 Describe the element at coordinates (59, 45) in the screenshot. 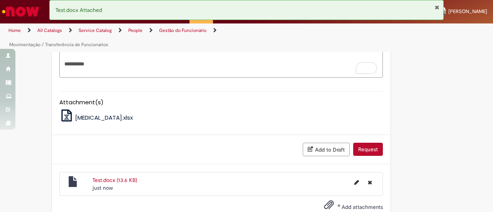

I see `a: Movimentação / Transferência de Funcionários` at that location.